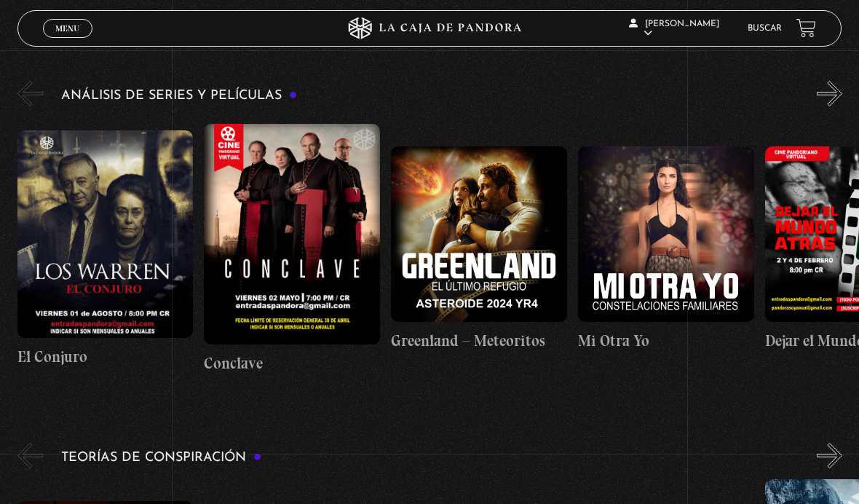 The width and height of the screenshot is (859, 504). What do you see at coordinates (67, 29) in the screenshot?
I see `span: Menu` at bounding box center [67, 29].